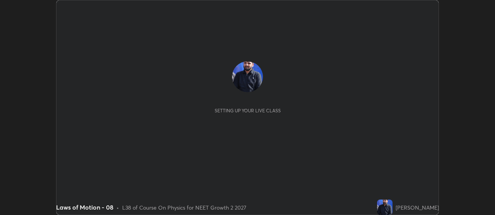 Image resolution: width=495 pixels, height=215 pixels. Describe the element at coordinates (184, 208) in the screenshot. I see `div: L38 of Course On Physics for NEET Growth 2 2027` at that location.